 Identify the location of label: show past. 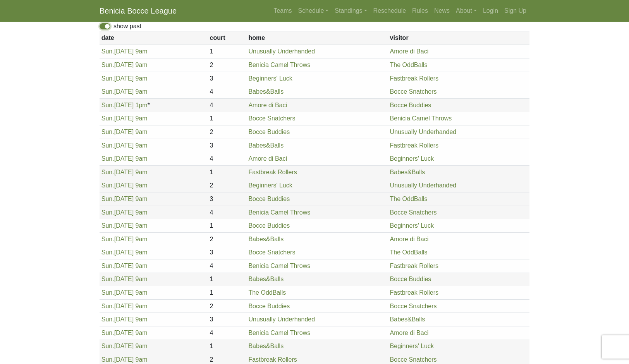
(128, 26).